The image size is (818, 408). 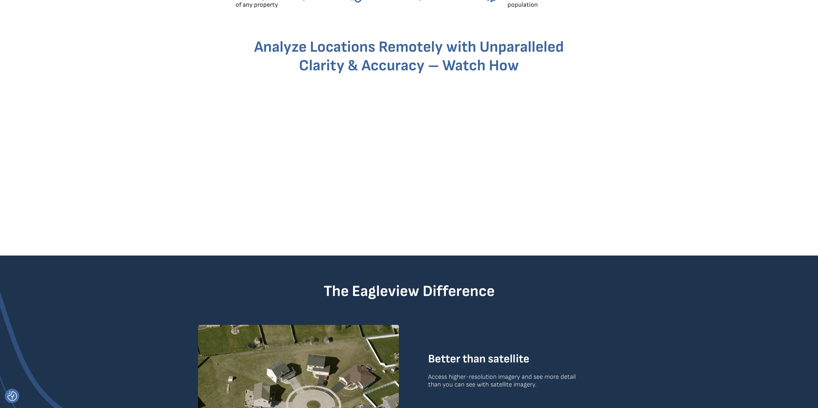 What do you see at coordinates (409, 291) in the screenshot?
I see `span: The Eagleview Difference` at bounding box center [409, 291].